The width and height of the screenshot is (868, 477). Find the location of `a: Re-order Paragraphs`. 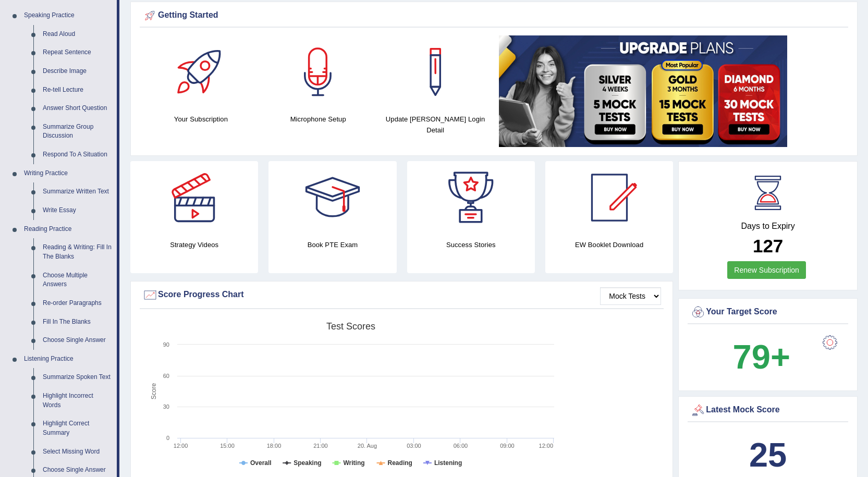

a: Re-order Paragraphs is located at coordinates (77, 304).